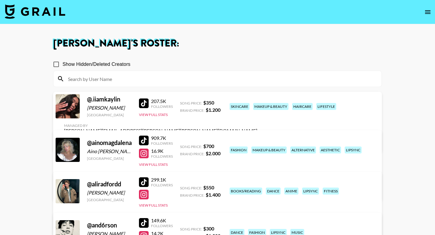 This screenshot has height=235, width=435. Describe the element at coordinates (428, 12) in the screenshot. I see `button: open drawer` at that location.